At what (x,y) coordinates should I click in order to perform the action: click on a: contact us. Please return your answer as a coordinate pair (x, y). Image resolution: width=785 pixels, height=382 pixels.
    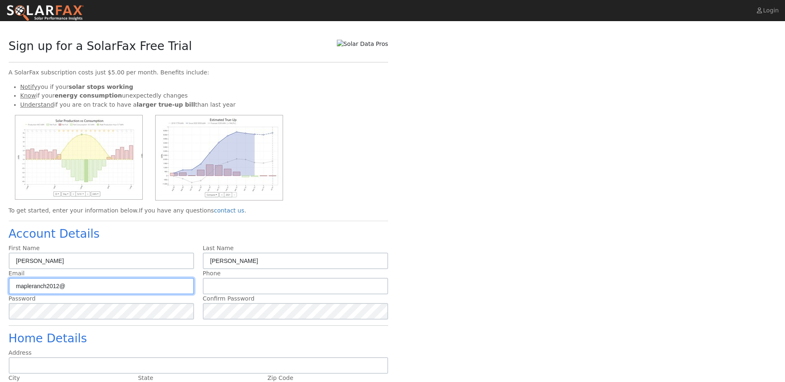
    Looking at the image, I should click on (229, 211).